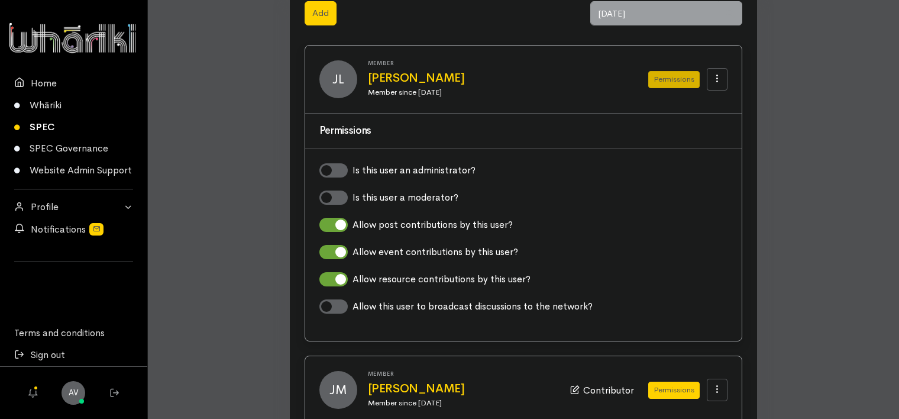 The image size is (899, 419). What do you see at coordinates (73, 393) in the screenshot?
I see `a: AV` at bounding box center [73, 393].